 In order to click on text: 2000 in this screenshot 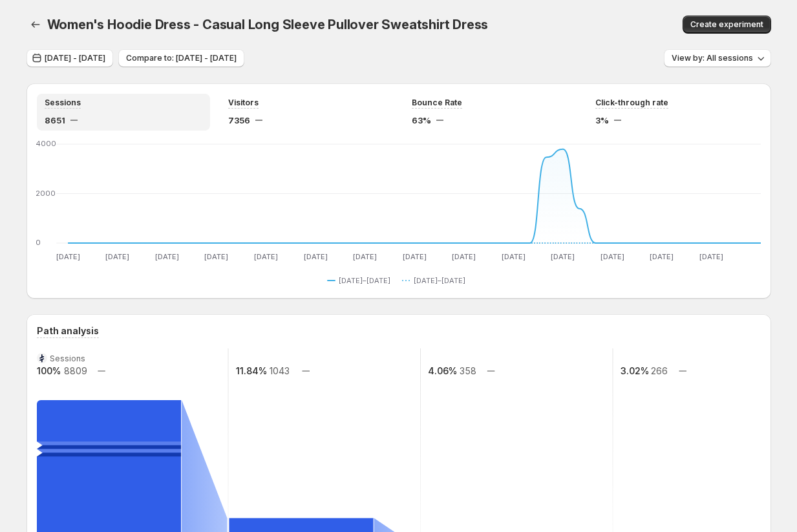, I will do `click(46, 193)`.